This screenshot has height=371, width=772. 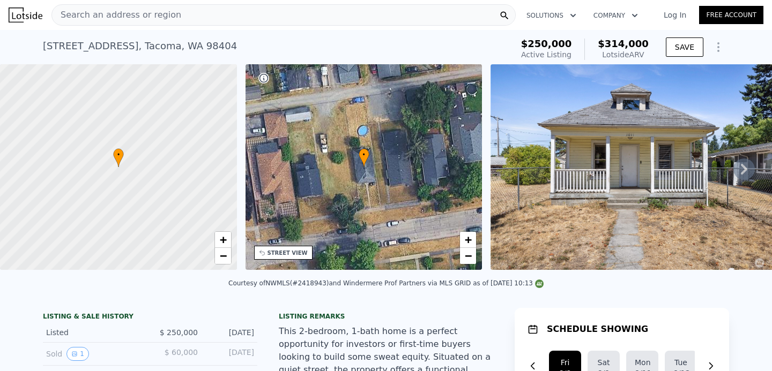 I want to click on div: Tue, so click(x=680, y=363).